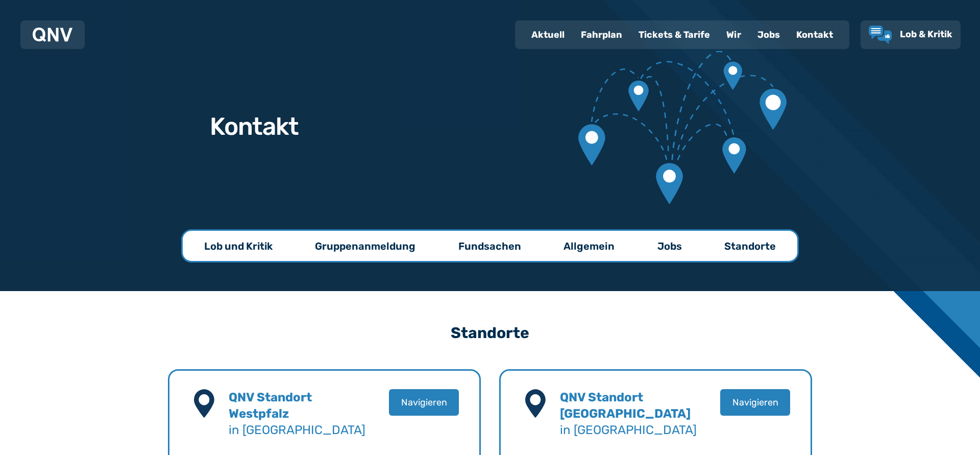 This screenshot has width=980, height=455. I want to click on p: Jobs, so click(670, 247).